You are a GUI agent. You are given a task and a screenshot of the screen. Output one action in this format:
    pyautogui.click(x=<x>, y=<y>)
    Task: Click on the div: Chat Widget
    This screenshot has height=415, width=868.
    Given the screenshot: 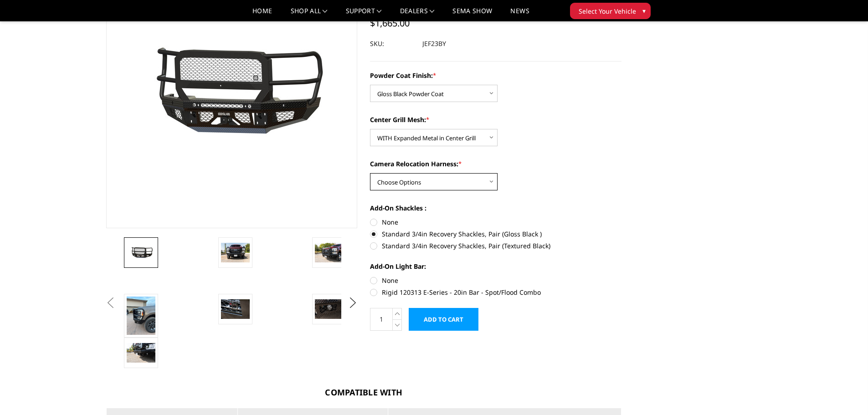 What is the action you would take?
    pyautogui.click(x=845, y=394)
    